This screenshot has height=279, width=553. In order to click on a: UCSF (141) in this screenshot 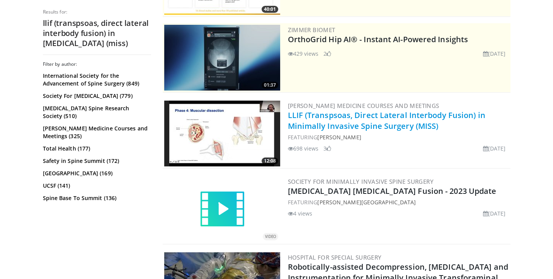, I will do `click(96, 186)`.